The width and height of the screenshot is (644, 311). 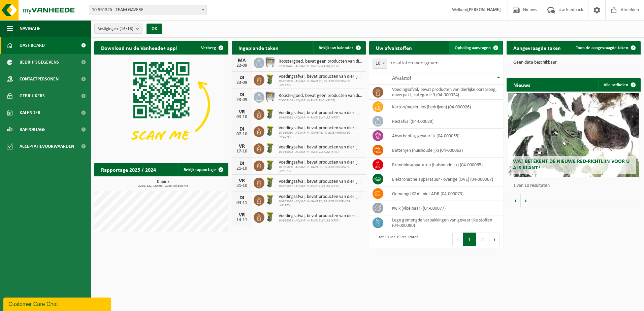 I want to click on span: Dashboard, so click(x=32, y=45).